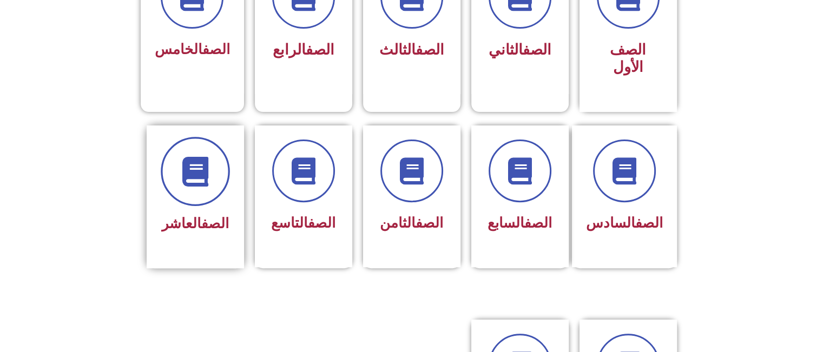 The image size is (823, 352). Describe the element at coordinates (303, 50) in the screenshot. I see `span: الرابع` at that location.